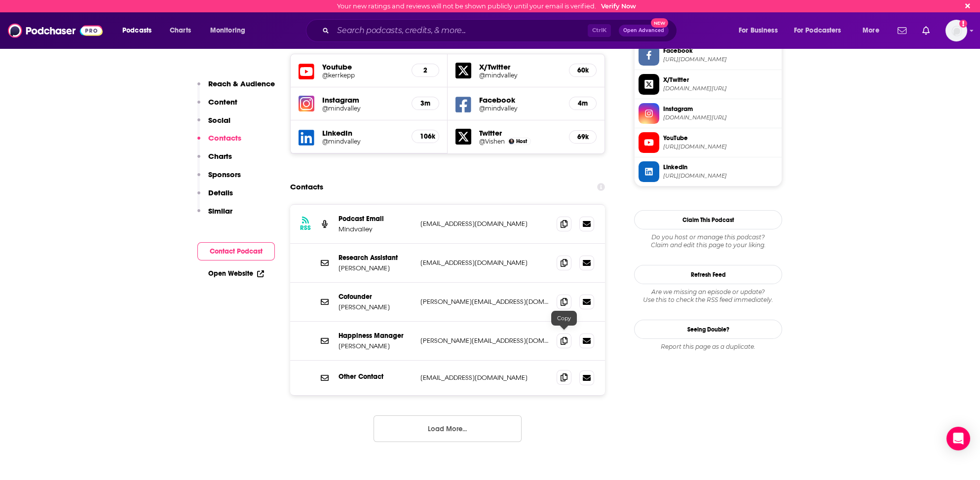 This screenshot has width=980, height=480. I want to click on h5: 4m, so click(583, 103).